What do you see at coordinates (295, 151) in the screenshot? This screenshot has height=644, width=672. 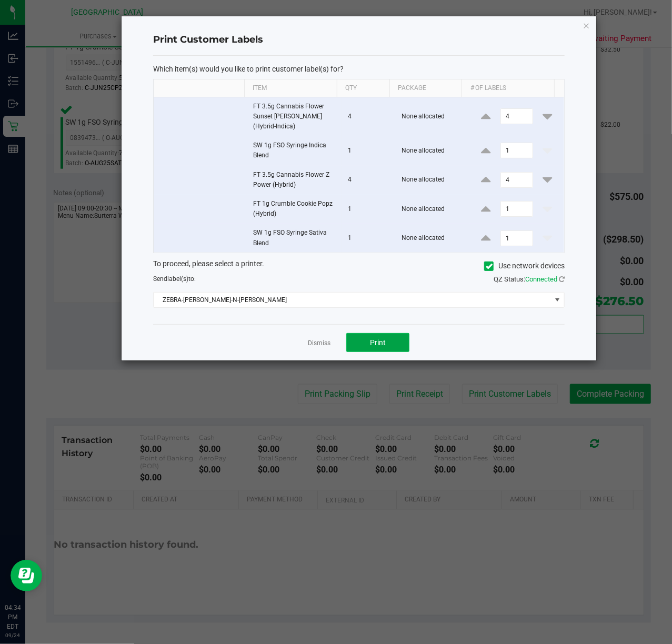 I see `td: SW 1g FSO Syringe Indica Blend` at bounding box center [295, 151].